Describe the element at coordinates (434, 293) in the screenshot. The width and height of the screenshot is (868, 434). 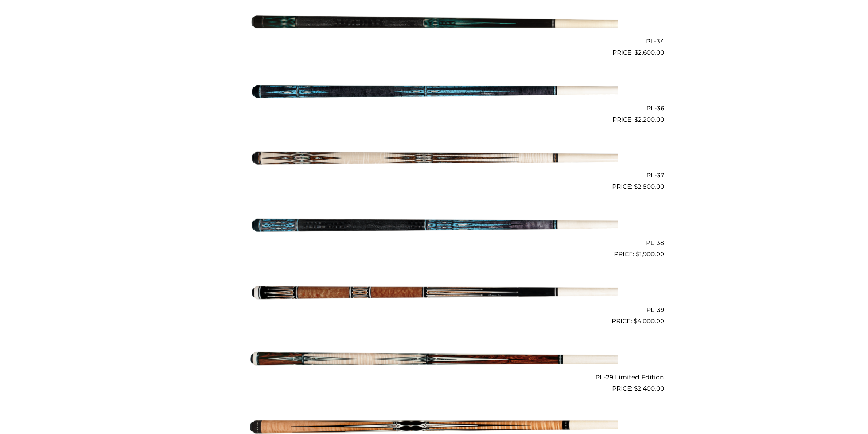
I see `img: PL-39` at that location.